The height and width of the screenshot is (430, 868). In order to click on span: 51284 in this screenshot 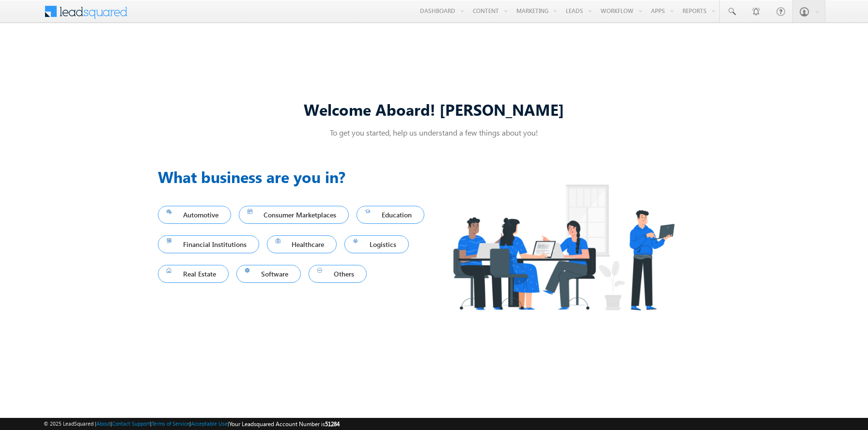, I will do `click(332, 424)`.